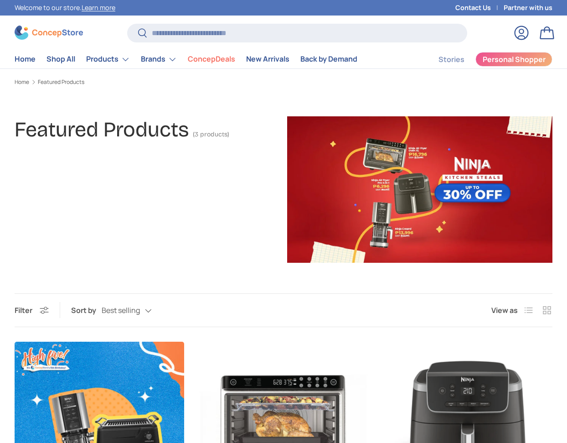  I want to click on img: ConcepStore, so click(49, 32).